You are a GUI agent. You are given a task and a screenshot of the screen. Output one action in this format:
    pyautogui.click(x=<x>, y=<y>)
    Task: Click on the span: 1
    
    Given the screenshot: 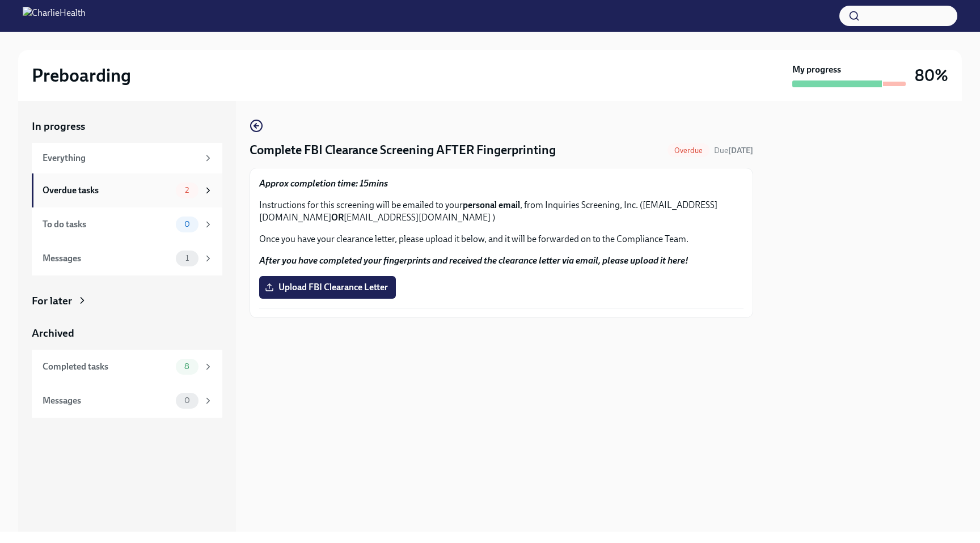 What is the action you would take?
    pyautogui.click(x=188, y=258)
    